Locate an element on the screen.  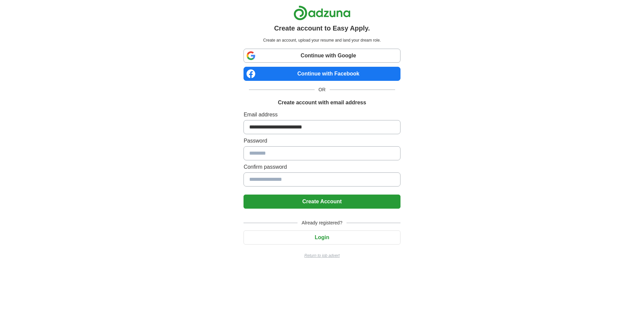
span: Already registered? is located at coordinates (322, 223).